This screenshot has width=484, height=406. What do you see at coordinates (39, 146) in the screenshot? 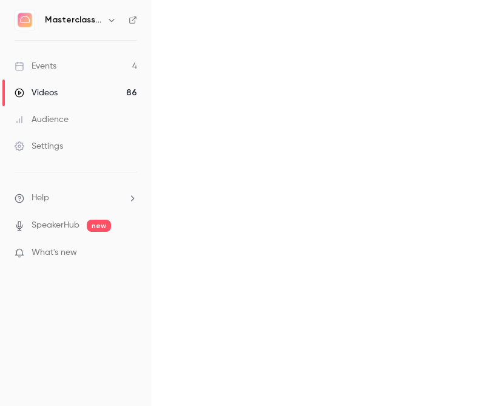
I see `div: Settings` at bounding box center [39, 146].